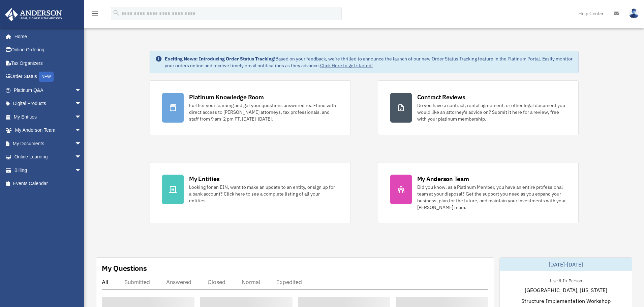 The width and height of the screenshot is (644, 307). I want to click on a: My Entities Looking for an EIN, want to make an update to an entity, or sign up for a bank accoun..., so click(250, 192).